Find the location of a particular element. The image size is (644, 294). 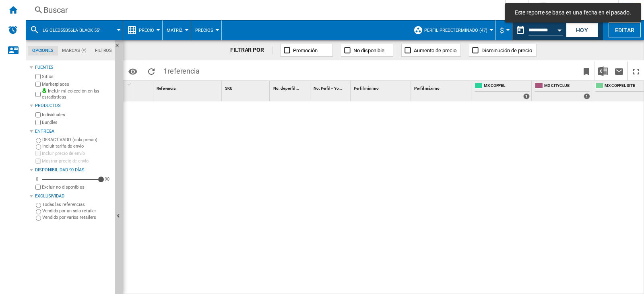

span: MX CITYCLUB is located at coordinates (567, 86).